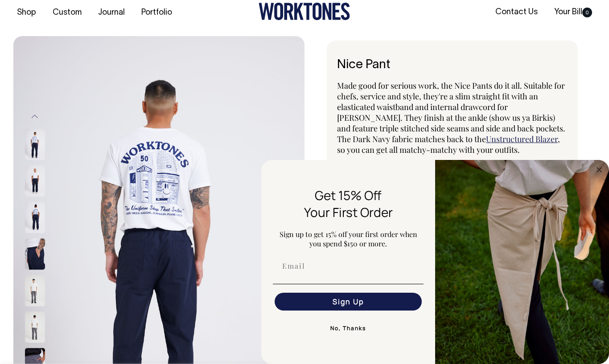 The width and height of the screenshot is (609, 364). I want to click on input: Email, so click(348, 266).